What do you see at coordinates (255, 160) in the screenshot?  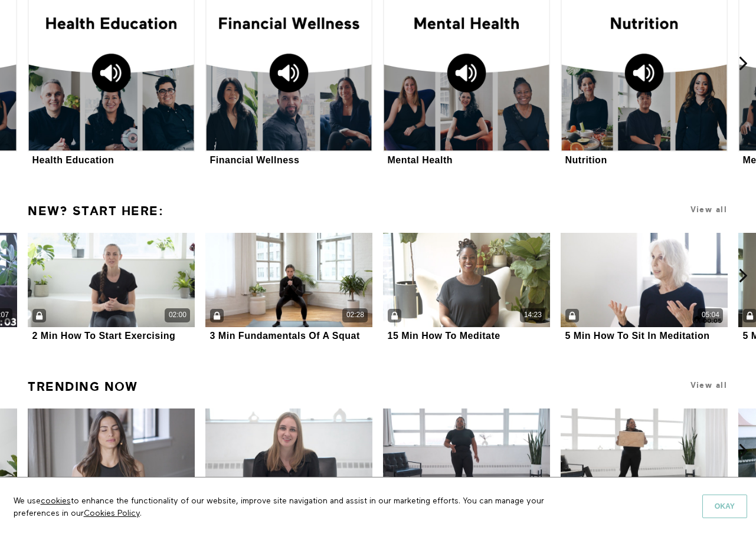 I see `div: Financial Wellness` at bounding box center [255, 160].